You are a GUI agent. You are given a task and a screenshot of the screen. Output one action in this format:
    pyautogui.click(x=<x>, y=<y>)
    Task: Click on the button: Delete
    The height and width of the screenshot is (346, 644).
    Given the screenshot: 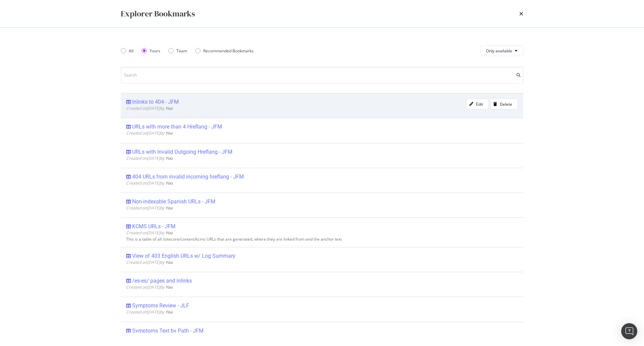 What is the action you would take?
    pyautogui.click(x=504, y=104)
    